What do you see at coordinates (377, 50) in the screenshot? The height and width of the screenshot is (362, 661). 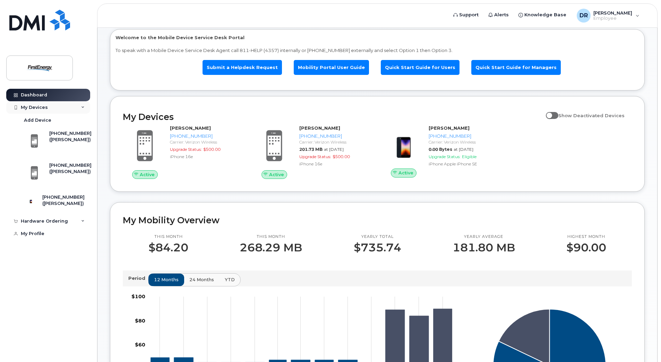 I see `p: To speak with a Mobile Device Service Desk Agent call 811-HELP (4357) internally or [PHONE_NUMBER...` at bounding box center [377, 50].